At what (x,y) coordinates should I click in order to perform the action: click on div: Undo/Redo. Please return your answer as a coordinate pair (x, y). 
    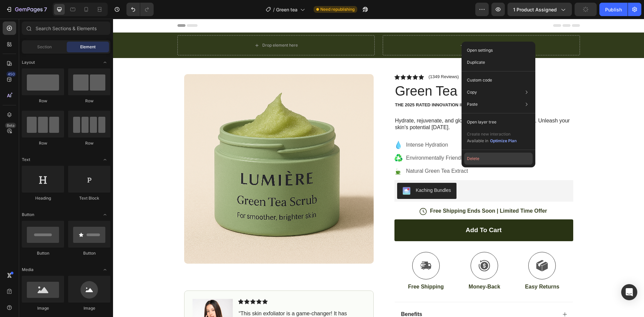
    Looking at the image, I should click on (140, 9).